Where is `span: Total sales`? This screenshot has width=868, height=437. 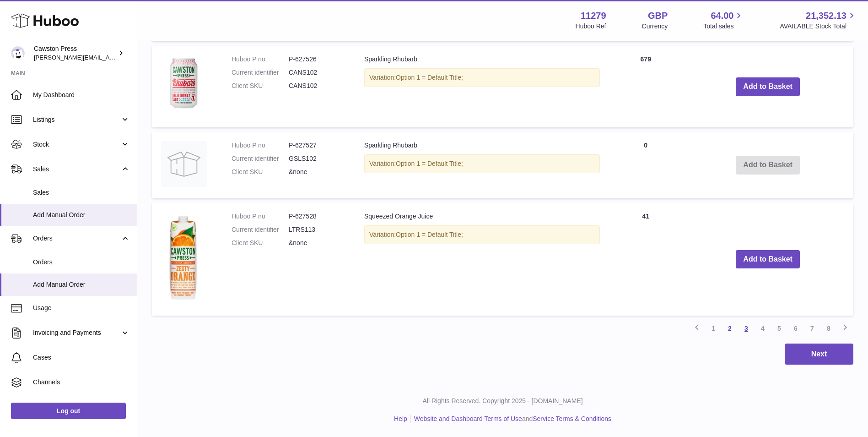 span: Total sales is located at coordinates (723, 26).